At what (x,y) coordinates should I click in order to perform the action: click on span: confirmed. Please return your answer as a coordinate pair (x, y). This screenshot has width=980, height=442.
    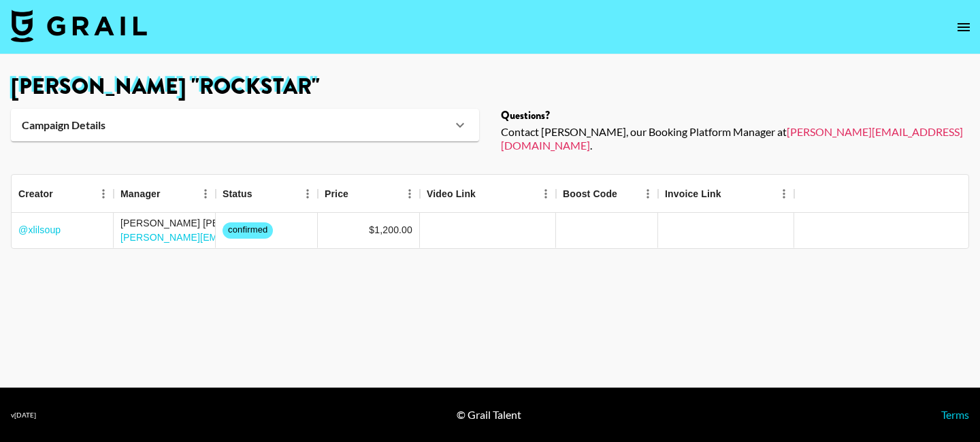
    Looking at the image, I should click on (247, 230).